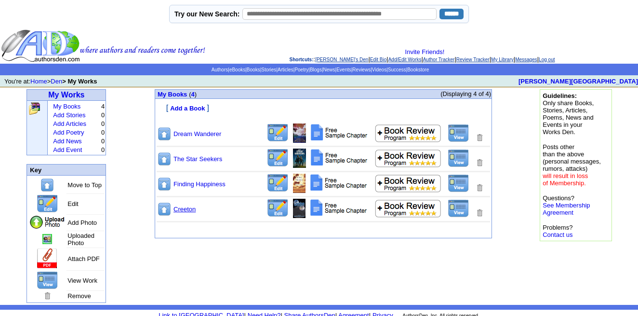 This screenshot has height=316, width=638. What do you see at coordinates (197, 134) in the screenshot?
I see `a: Dream Wanderer` at bounding box center [197, 134].